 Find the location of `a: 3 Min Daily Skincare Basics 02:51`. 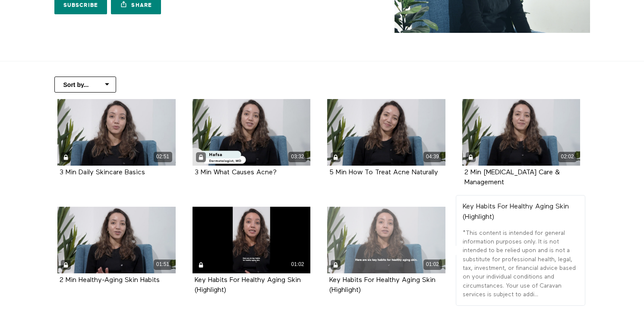

a: 3 Min Daily Skincare Basics 02:51 is located at coordinates (116, 132).